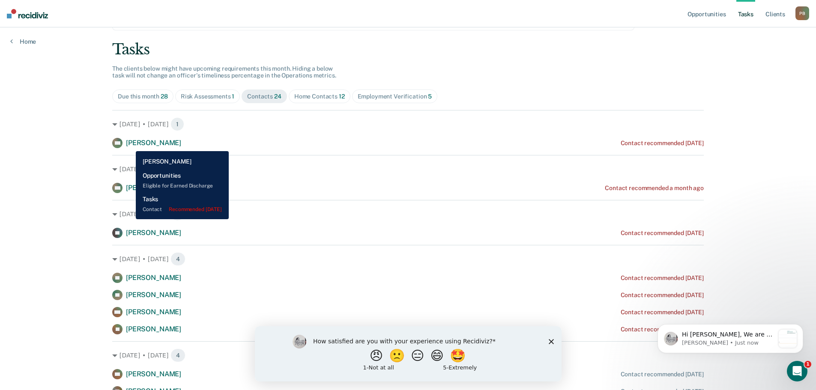 Image resolution: width=816 pixels, height=390 pixels. I want to click on div: Contact recommended a month ago, so click(654, 188).